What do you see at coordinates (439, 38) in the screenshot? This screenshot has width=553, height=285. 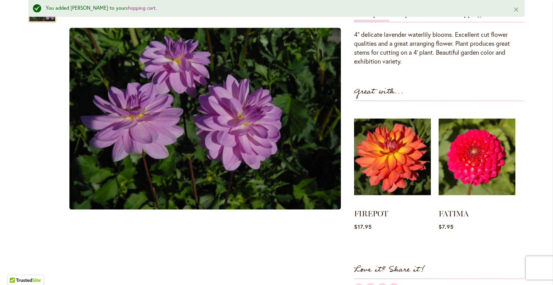 I see `div: Detailed Product Info` at bounding box center [439, 38].